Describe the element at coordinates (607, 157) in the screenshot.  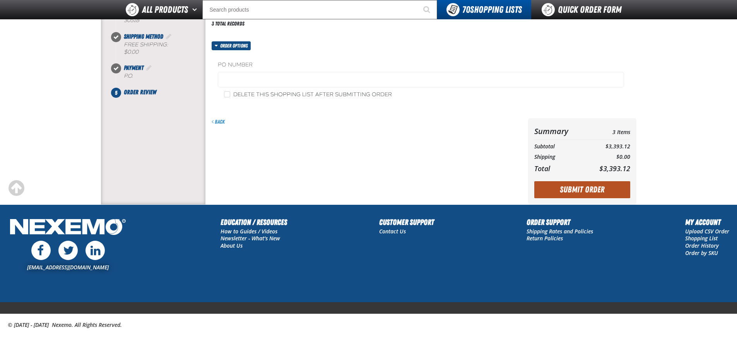
I see `td: $0.00` at that location.